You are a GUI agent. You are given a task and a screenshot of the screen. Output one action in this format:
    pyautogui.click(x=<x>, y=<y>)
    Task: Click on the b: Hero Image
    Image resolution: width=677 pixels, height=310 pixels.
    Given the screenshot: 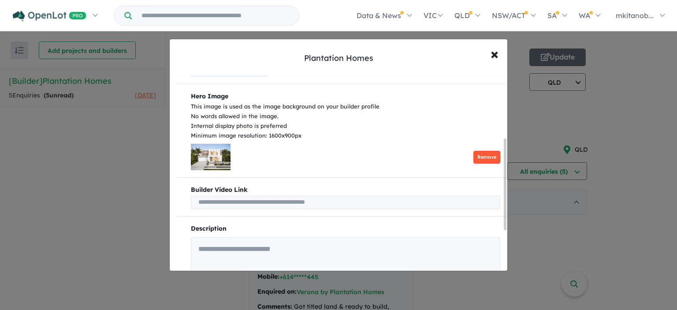 What is the action you would take?
    pyautogui.click(x=209, y=96)
    